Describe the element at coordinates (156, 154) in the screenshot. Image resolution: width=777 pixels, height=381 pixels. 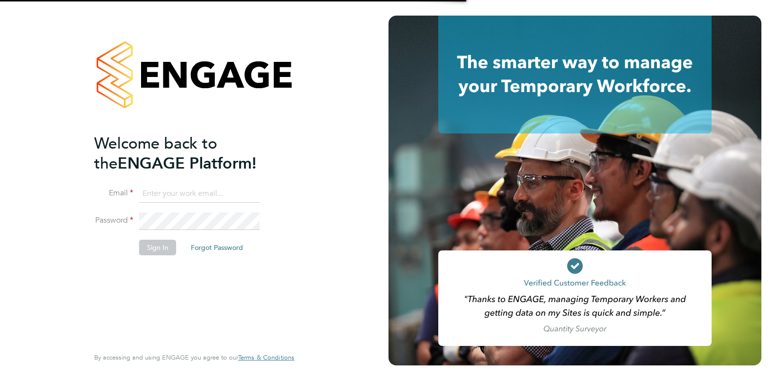
I see `span: Welcome back to the` at that location.